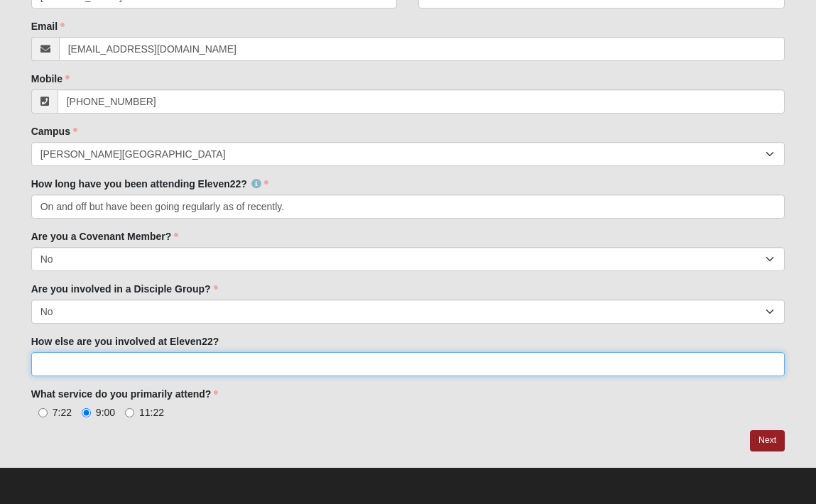 Image resolution: width=816 pixels, height=504 pixels. Describe the element at coordinates (105, 413) in the screenshot. I see `span: 9:00` at that location.